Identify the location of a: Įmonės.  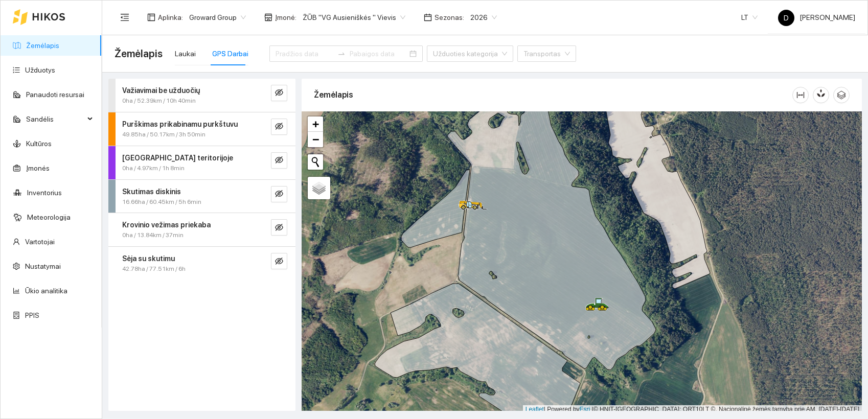
(37, 168).